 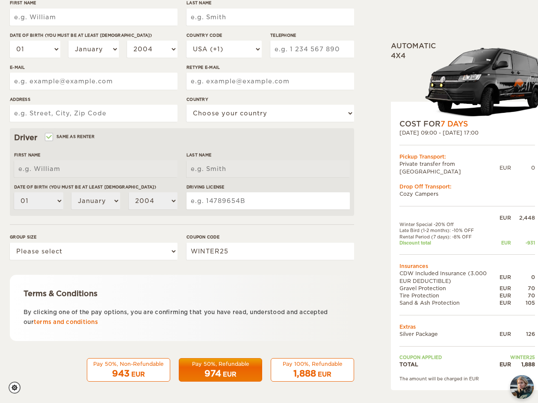 I want to click on button: Pay 50%, Refundable 974 EUR, so click(x=220, y=370).